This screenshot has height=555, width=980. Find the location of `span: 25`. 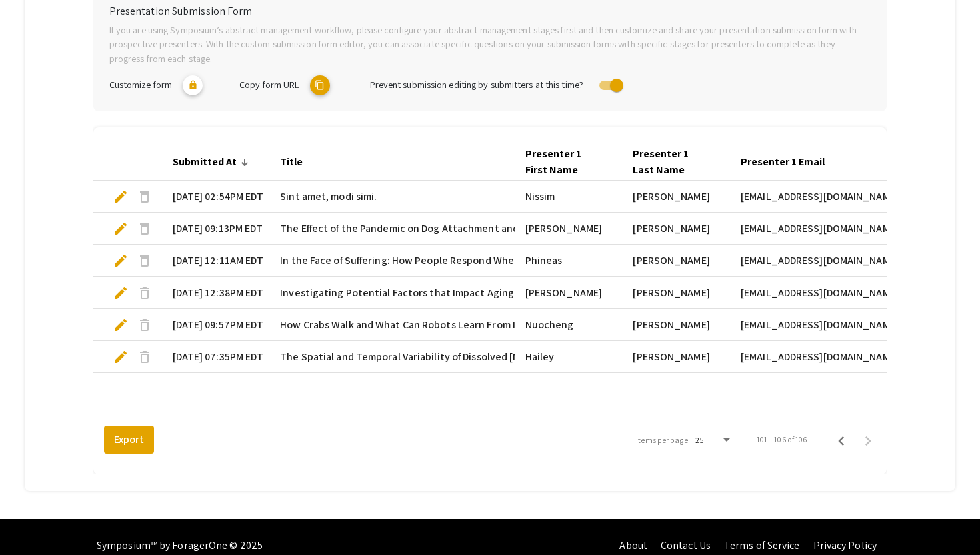

span: 25 is located at coordinates (699, 439).